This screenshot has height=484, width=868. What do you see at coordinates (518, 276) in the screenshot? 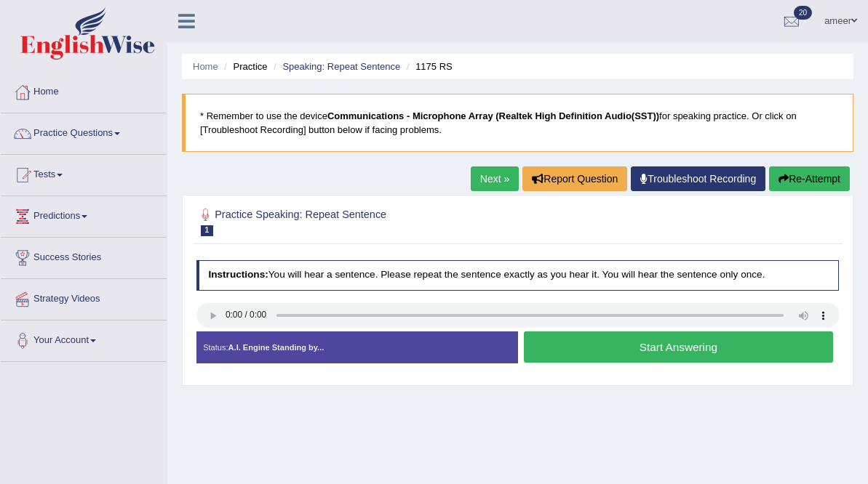
I see `h4: You will hear a sentence. Please repeat the sentence exactly as you hear it. You will hear the se...` at bounding box center [518, 276].